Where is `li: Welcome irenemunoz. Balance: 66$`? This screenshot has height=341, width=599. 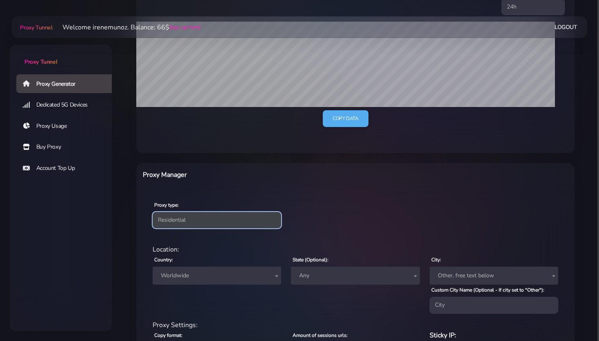 li: Welcome irenemunoz. Balance: 66$ is located at coordinates (126, 27).